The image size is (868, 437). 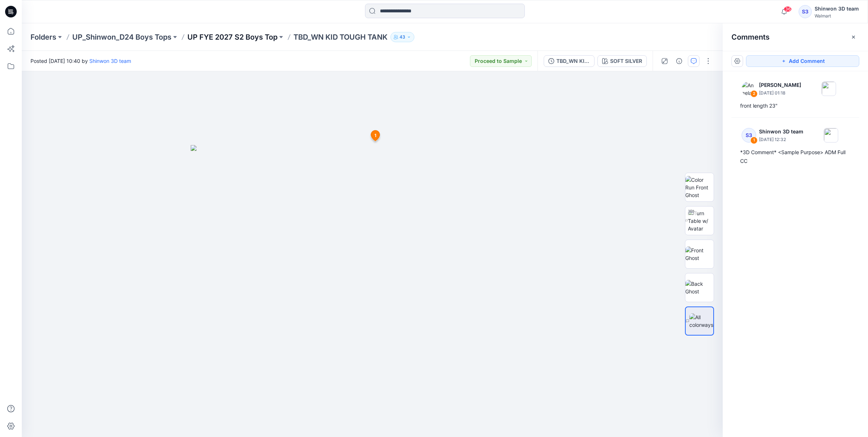 I want to click on p: TBD_WN KID TOUGH TANK, so click(x=341, y=37).